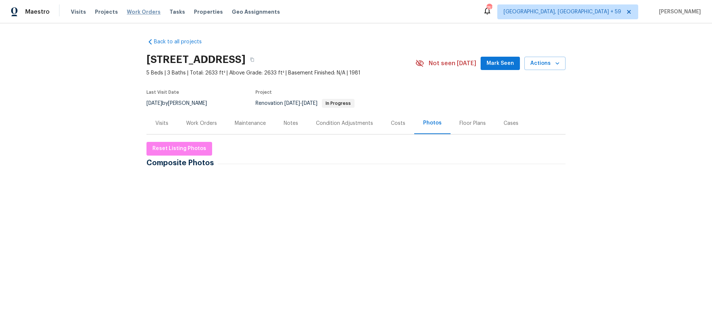 The width and height of the screenshot is (712, 326). What do you see at coordinates (281, 73) in the screenshot?
I see `span: 5 Beds | 3 Baths | Total: 2633 ft² | Above Grade: 2633 ft² | Basement Finished: N/A | 1981` at bounding box center [281, 73].